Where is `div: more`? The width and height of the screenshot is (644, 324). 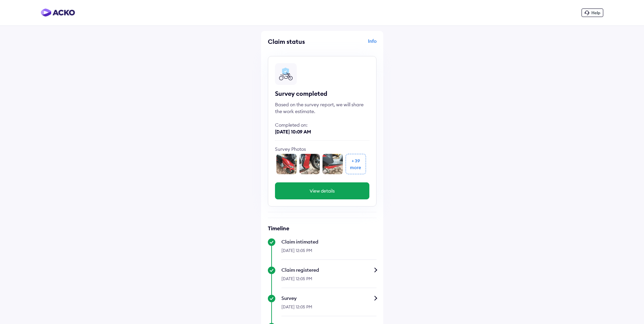
div: more is located at coordinates (356, 168).